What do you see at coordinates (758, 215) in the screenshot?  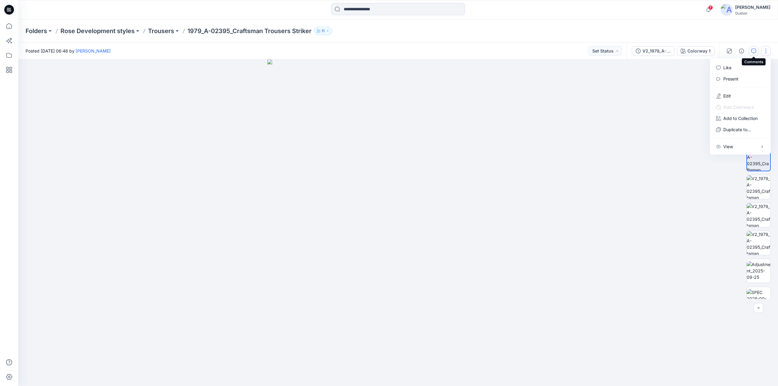 I see `img: V2_1979_A-02395_Craftsman Trousers Striker_Colorway 1_Left` at bounding box center [758, 215].